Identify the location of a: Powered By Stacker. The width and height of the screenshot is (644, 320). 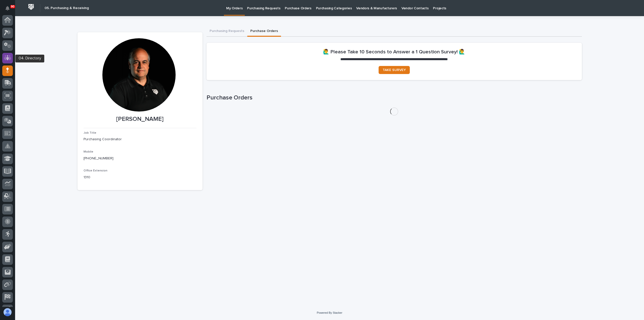
(329, 312).